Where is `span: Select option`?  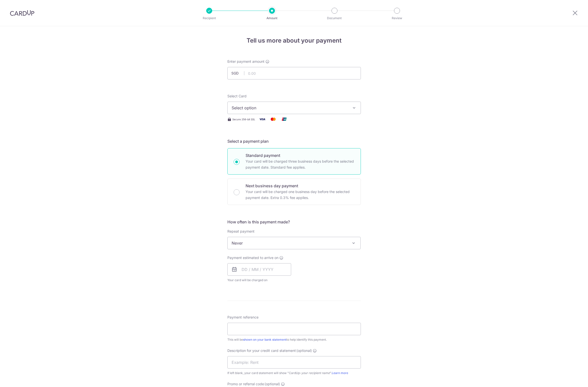 span: Select option is located at coordinates (289, 108).